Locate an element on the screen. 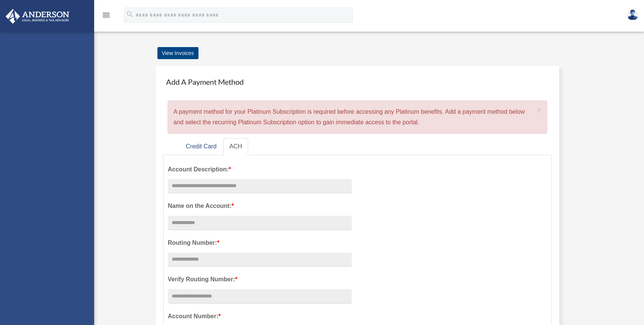 Image resolution: width=644 pixels, height=325 pixels. a: View Invoices is located at coordinates (178, 53).